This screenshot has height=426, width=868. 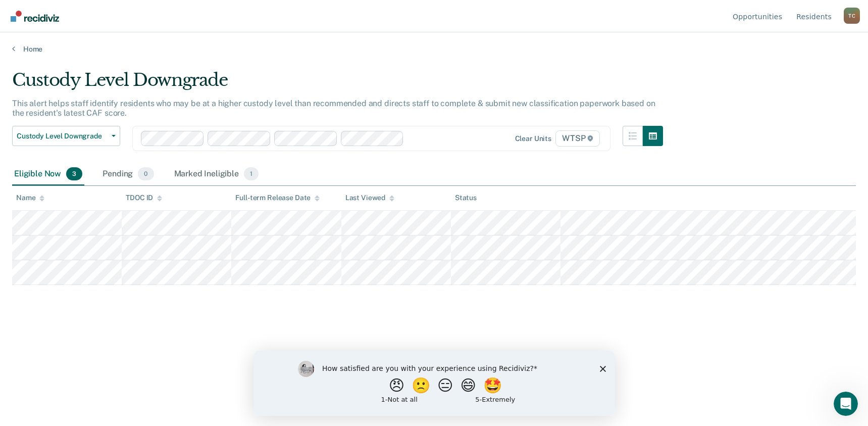 What do you see at coordinates (578, 138) in the screenshot?
I see `span: WTSP` at bounding box center [578, 138].